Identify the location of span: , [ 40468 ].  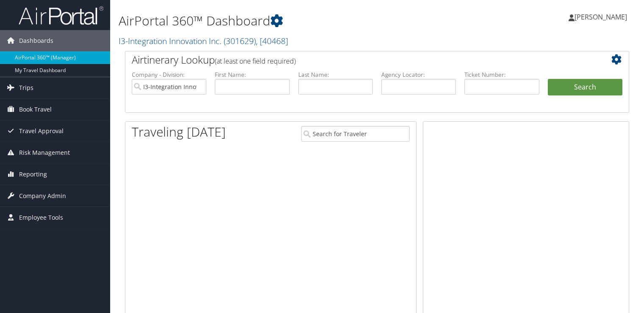
(272, 41).